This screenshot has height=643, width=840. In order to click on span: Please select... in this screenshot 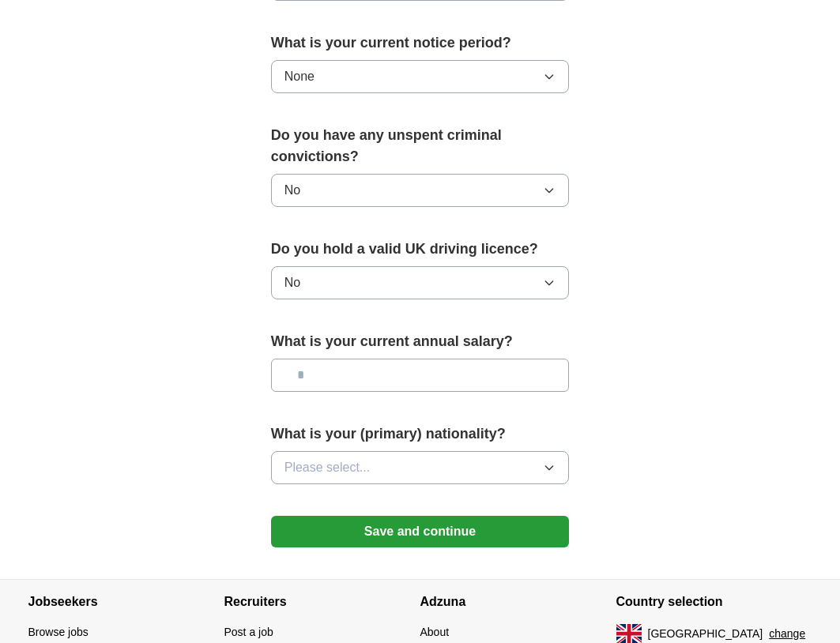, I will do `click(327, 468)`.